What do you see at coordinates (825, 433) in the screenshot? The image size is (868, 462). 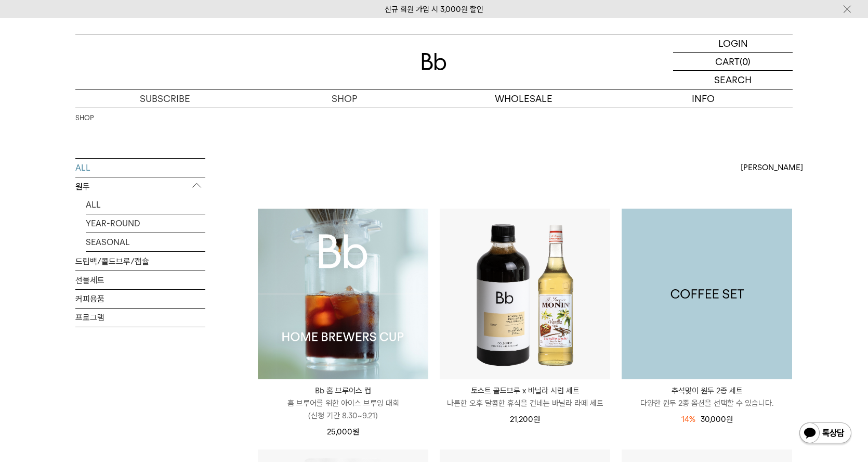 I see `img: 카카오톡 채널 1:1 채팅 버튼` at bounding box center [825, 433].